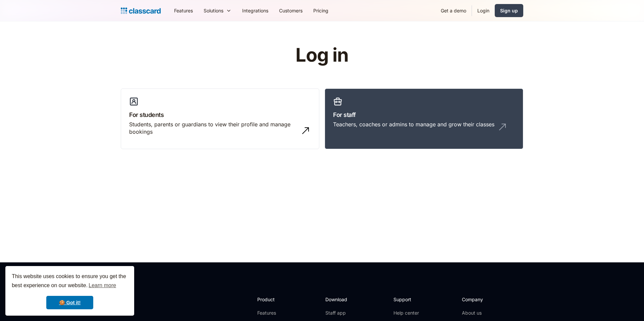 The image size is (644, 321). Describe the element at coordinates (484, 299) in the screenshot. I see `h2: Company` at that location.